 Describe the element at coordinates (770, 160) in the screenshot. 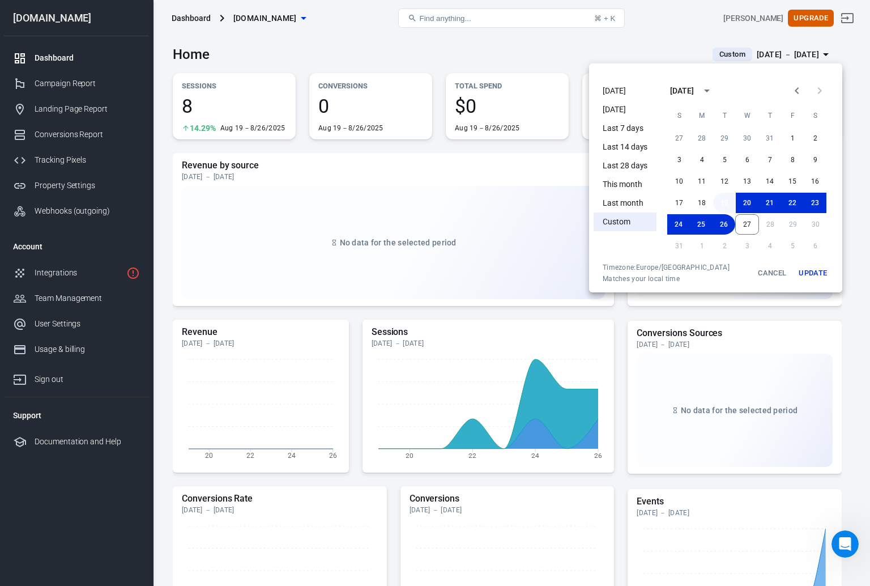

I see `button: 7` at that location.